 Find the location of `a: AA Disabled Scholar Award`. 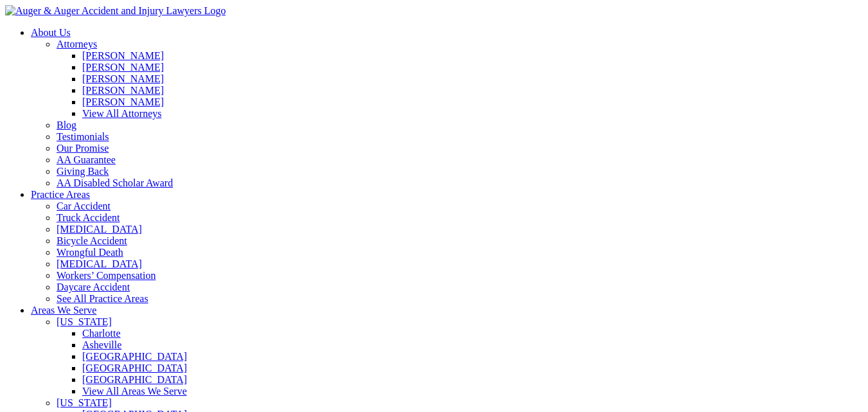

a: AA Disabled Scholar Award is located at coordinates (115, 182).